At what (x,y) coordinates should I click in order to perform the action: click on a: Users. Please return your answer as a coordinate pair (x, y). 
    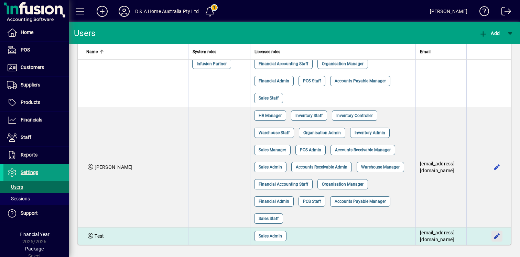
    Looking at the image, I should click on (36, 187).